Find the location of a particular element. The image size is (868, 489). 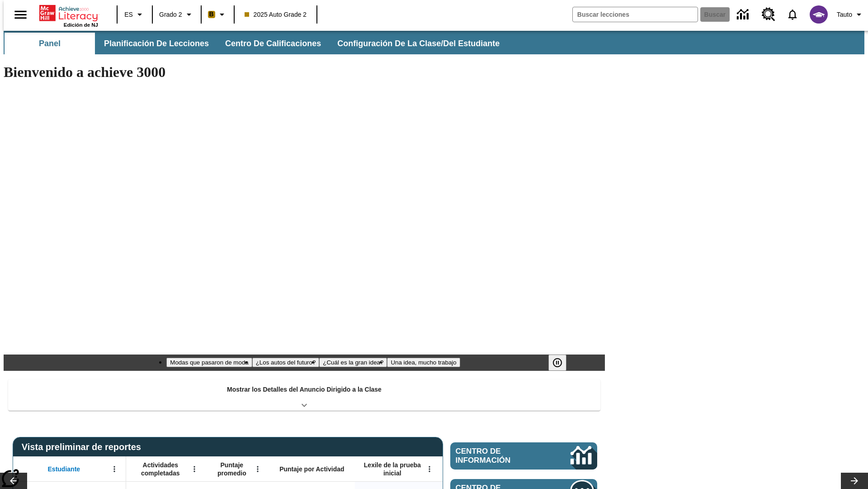

div: Portada is located at coordinates (68, 16).